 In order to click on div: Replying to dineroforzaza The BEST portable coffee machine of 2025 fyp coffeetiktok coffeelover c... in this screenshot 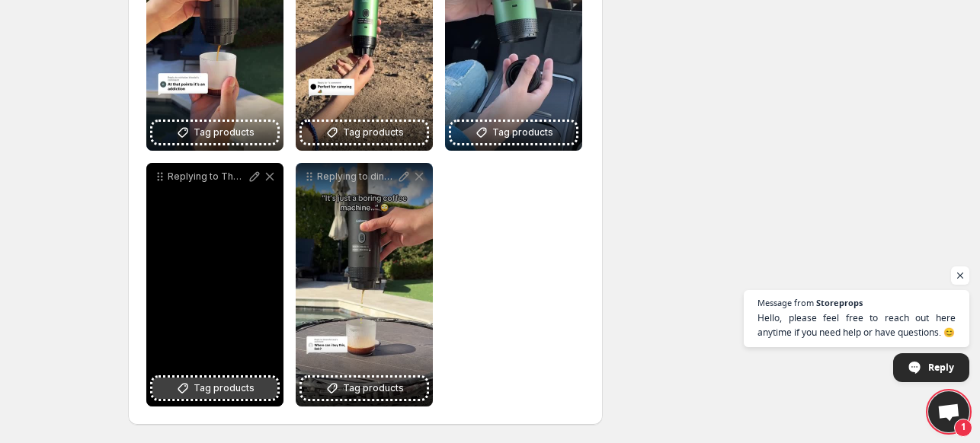, I will do `click(364, 285)`.